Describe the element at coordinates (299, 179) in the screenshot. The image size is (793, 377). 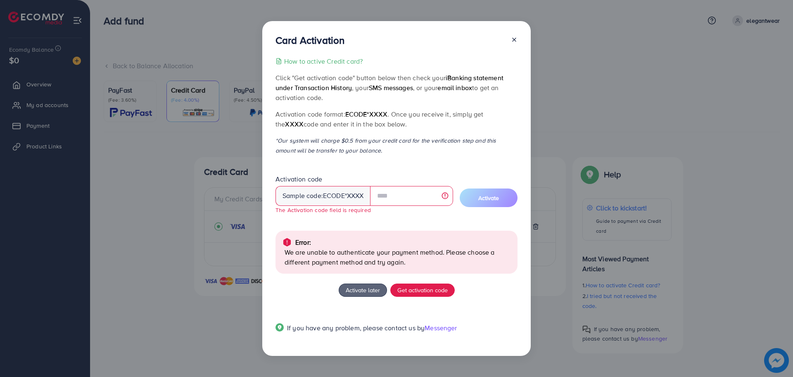
I see `label: Activation code` at that location.